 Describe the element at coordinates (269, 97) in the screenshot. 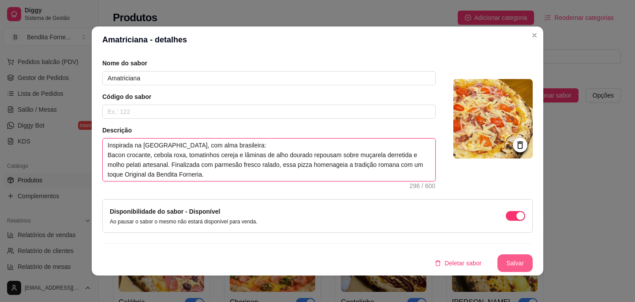

I see `article: Código do sabor` at that location.